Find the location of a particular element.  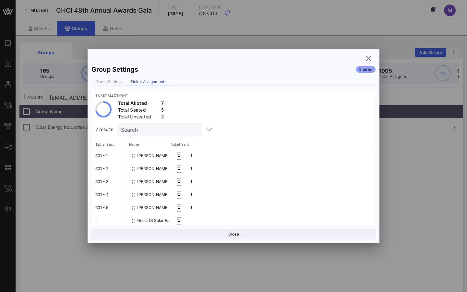

div: Shared is located at coordinates (365, 69).